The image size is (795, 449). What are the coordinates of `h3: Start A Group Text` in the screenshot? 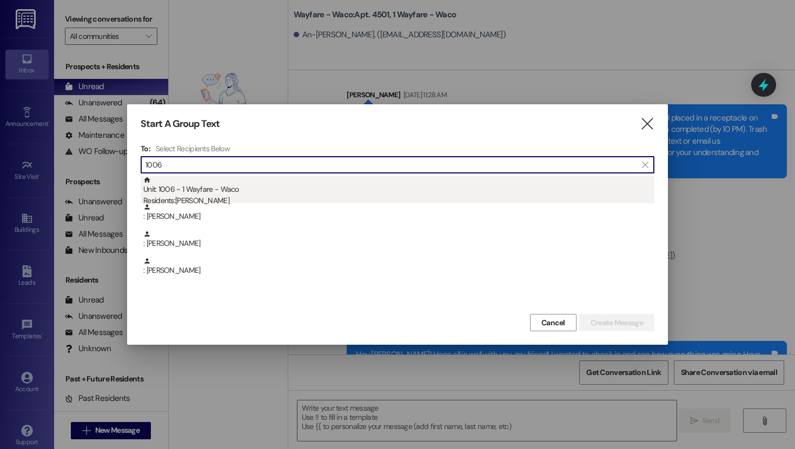 It's located at (180, 124).